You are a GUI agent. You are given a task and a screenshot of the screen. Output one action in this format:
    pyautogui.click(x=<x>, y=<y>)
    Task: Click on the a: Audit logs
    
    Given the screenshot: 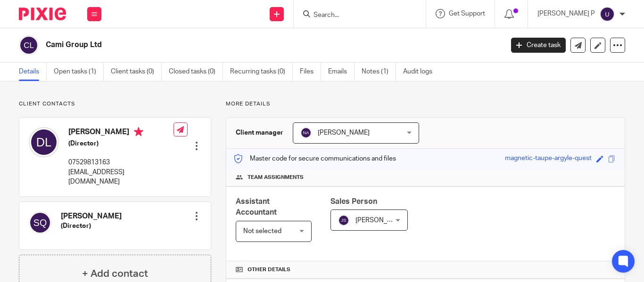 What is the action you would take?
    pyautogui.click(x=421, y=72)
    